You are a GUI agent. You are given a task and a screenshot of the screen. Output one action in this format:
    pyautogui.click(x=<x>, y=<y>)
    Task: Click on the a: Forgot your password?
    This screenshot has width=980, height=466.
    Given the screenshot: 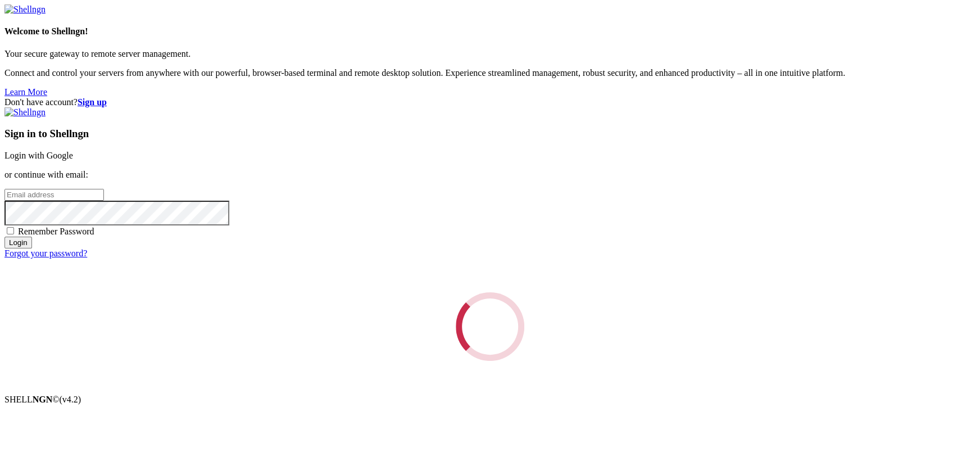 What is the action you would take?
    pyautogui.click(x=46, y=253)
    